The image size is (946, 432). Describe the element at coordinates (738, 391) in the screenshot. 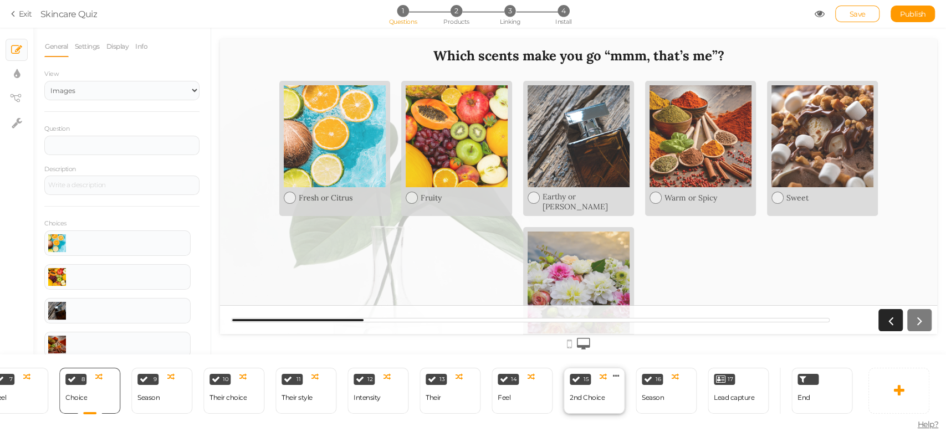

I see `div: 17 Lead capture` at that location.